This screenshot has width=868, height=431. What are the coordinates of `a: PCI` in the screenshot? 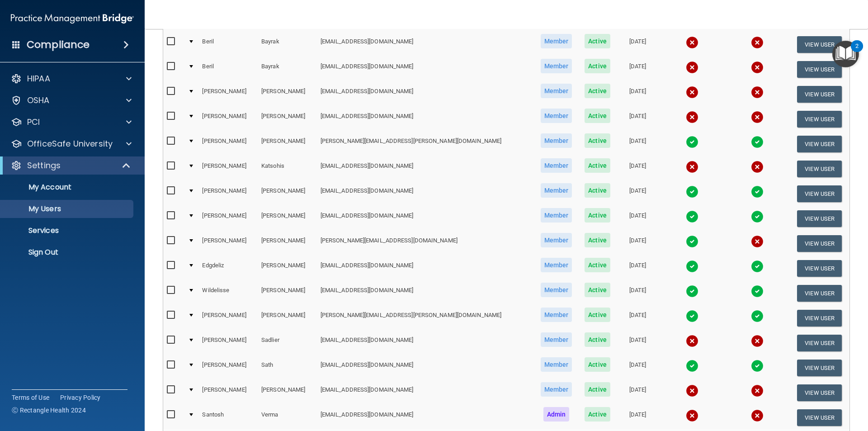 It's located at (71, 122).